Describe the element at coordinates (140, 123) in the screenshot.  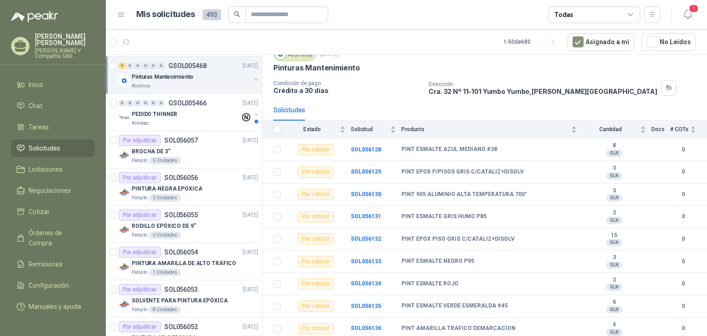
I see `p: Almatec` at that location.